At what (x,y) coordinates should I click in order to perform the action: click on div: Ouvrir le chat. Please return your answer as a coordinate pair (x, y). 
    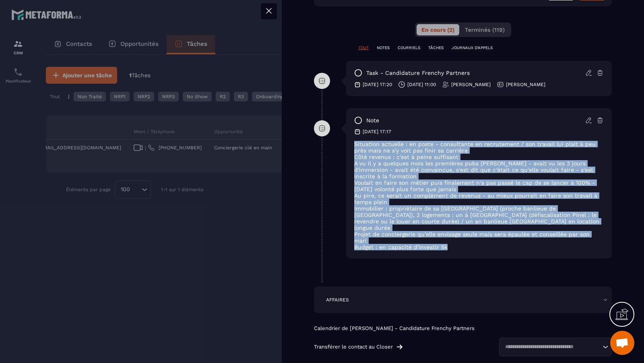
    Looking at the image, I should click on (622, 343).